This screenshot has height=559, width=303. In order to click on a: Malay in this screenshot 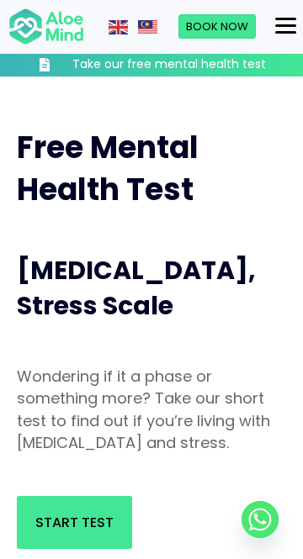, I will do `click(147, 26)`.